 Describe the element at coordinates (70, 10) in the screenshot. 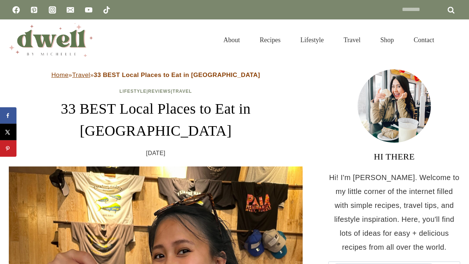

I see `a: Email` at that location.